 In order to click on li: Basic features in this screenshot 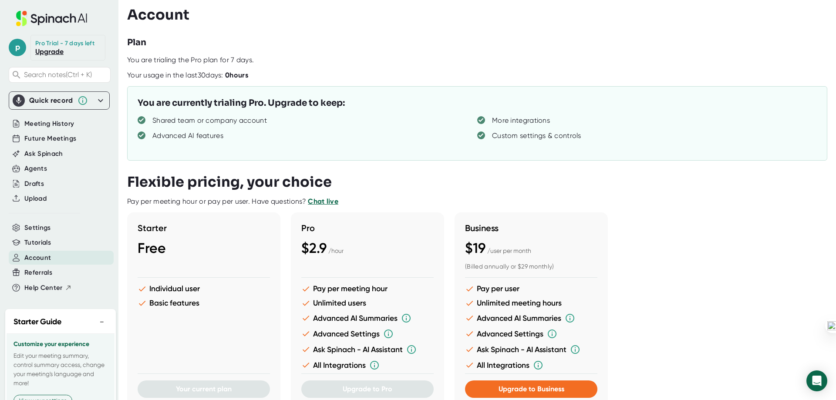, I will do `click(204, 303)`.